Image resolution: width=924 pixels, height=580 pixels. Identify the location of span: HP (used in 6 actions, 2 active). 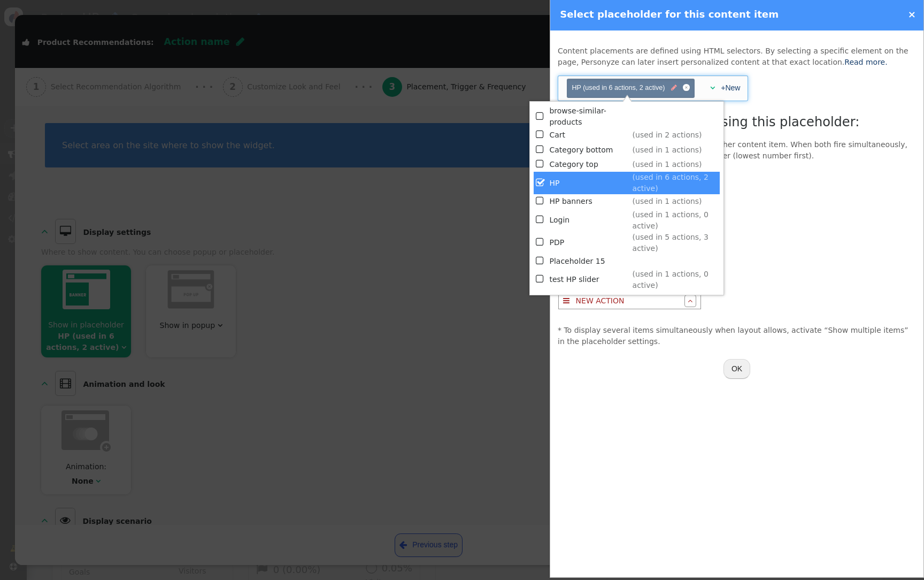
(619, 87).